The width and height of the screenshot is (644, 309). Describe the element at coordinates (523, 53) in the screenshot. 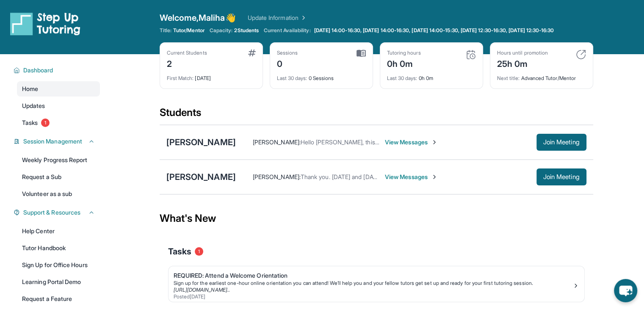

I see `div: Hours until promotion` at that location.